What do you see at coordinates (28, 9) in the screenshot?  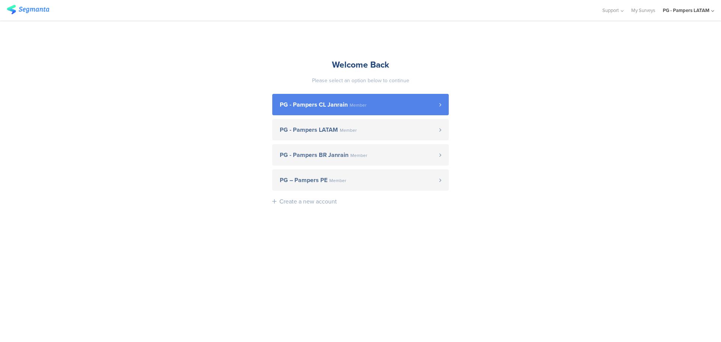 I see `img: segmanta logo` at bounding box center [28, 9].